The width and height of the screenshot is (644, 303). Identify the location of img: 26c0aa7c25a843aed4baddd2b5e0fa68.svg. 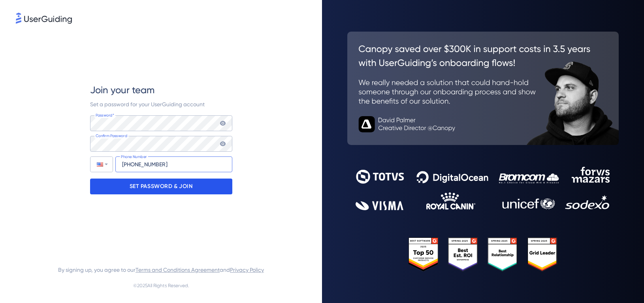
(483, 88).